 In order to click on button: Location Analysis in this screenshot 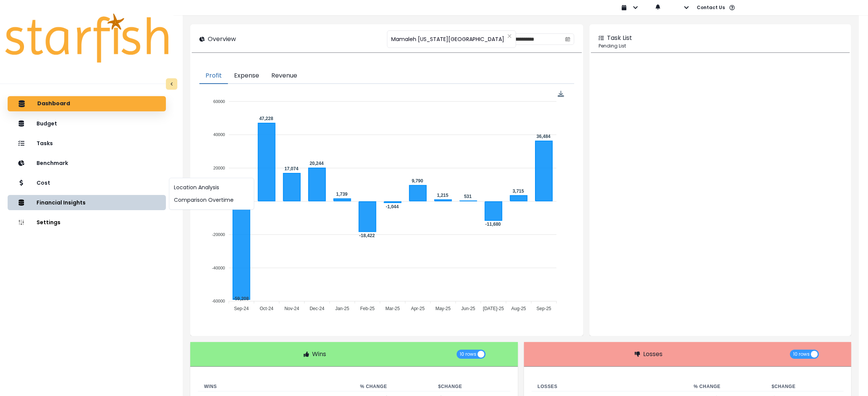, I will do `click(212, 187)`.